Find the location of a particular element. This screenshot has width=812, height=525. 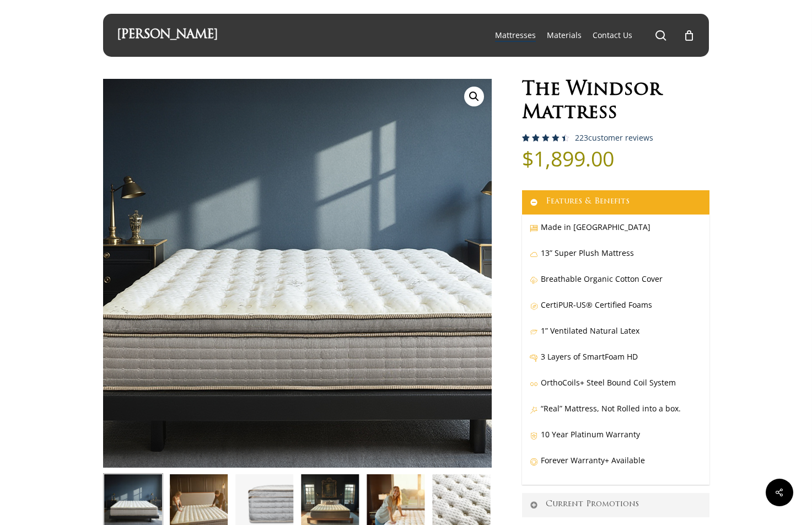

p: 10 Year Platinum Warranty is located at coordinates (616, 440).